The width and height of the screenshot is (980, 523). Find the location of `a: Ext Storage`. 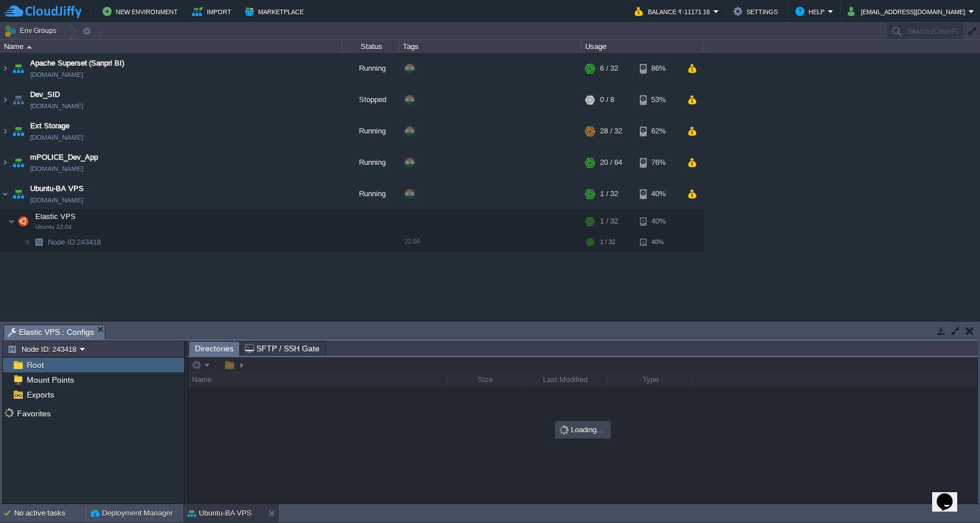

a: Ext Storage is located at coordinates (50, 126).